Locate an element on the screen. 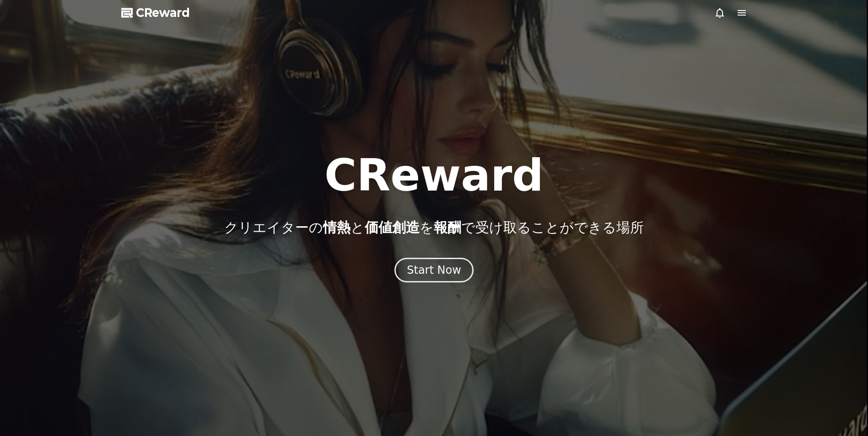  span: 報酬 is located at coordinates (448, 227).